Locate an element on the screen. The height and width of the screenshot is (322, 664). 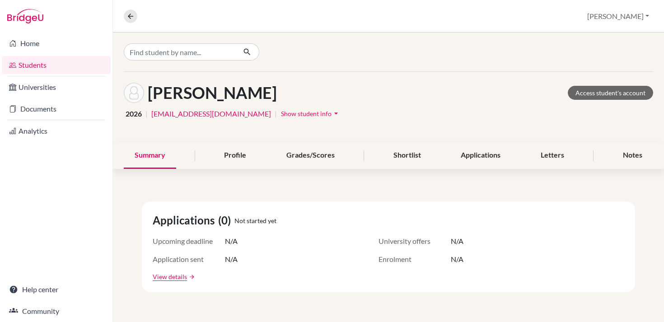
a: Access student's account is located at coordinates (610, 93).